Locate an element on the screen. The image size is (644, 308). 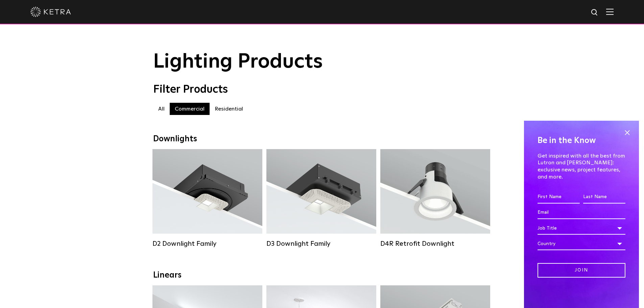
img: ketra-logo-2019-white is located at coordinates (51, 12).